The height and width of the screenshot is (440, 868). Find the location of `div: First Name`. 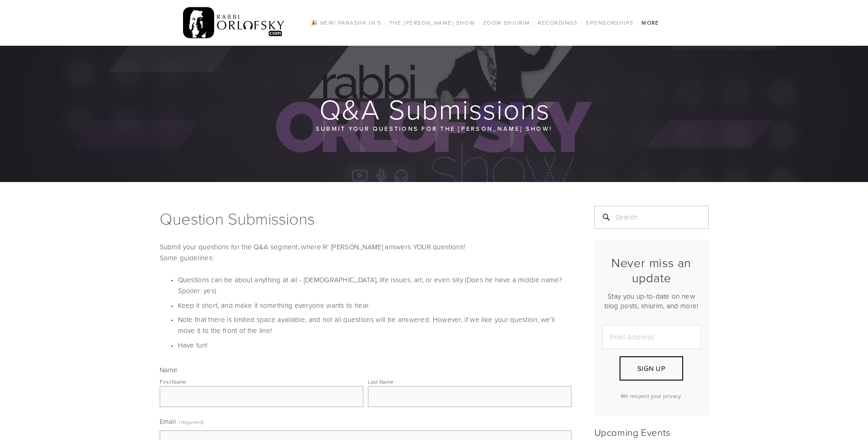

div: First Name is located at coordinates (173, 381).